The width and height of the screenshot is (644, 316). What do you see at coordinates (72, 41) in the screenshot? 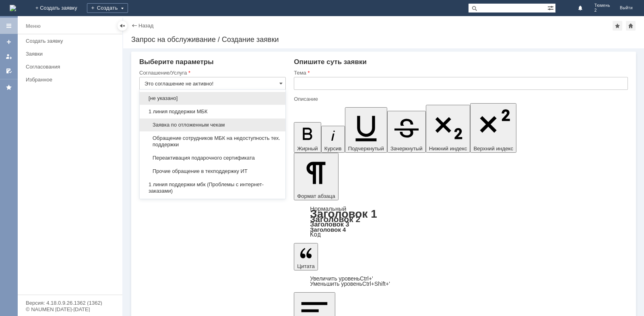
I see `div: Создать заявку` at bounding box center [72, 41].